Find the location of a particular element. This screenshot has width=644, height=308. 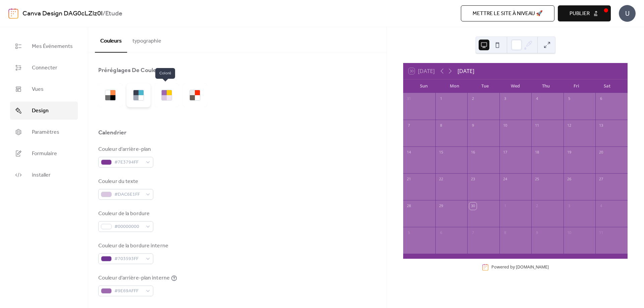

a: installer is located at coordinates (44, 175).